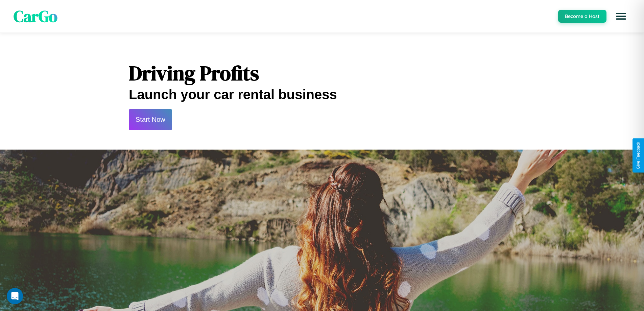  What do you see at coordinates (322, 94) in the screenshot?
I see `h2: Launch your car rental business` at bounding box center [322, 94].